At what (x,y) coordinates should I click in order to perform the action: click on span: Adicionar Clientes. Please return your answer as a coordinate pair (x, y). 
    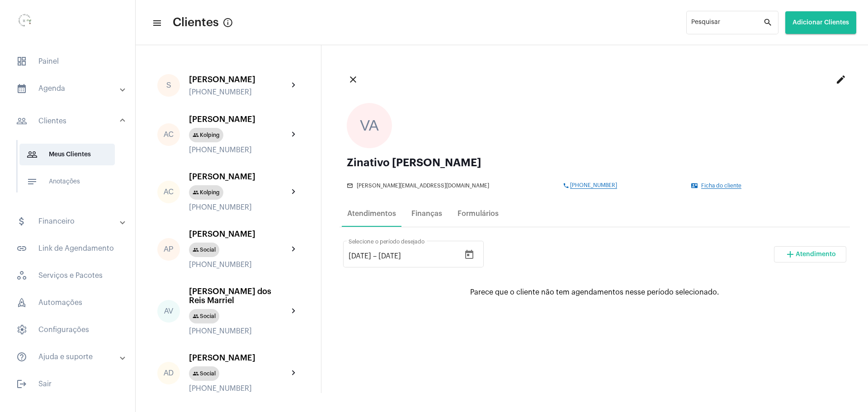
    Looking at the image, I should click on (821, 23).